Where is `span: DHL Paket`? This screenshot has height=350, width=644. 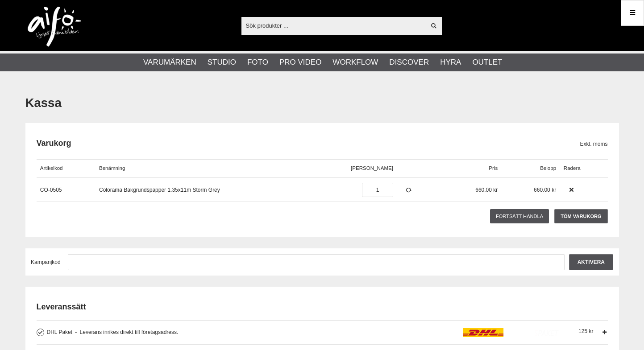
span: DHL Paket is located at coordinates (60, 332).